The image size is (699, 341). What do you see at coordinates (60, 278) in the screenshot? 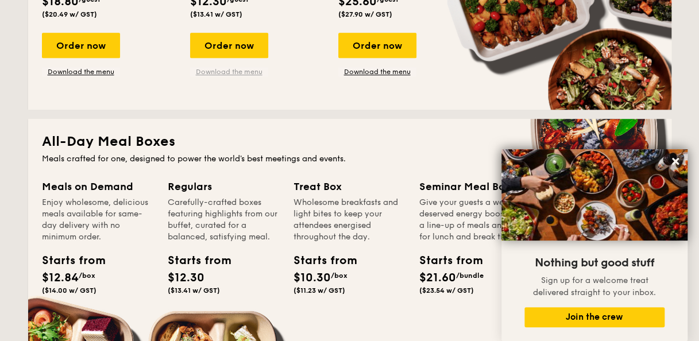
I see `span: $12.84` at bounding box center [60, 278].